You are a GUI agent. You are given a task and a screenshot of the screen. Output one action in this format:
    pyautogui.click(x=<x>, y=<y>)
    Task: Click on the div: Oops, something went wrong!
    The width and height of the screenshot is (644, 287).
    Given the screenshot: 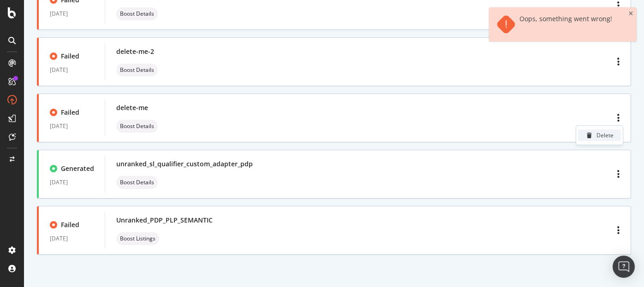 What is the action you would take?
    pyautogui.click(x=566, y=24)
    